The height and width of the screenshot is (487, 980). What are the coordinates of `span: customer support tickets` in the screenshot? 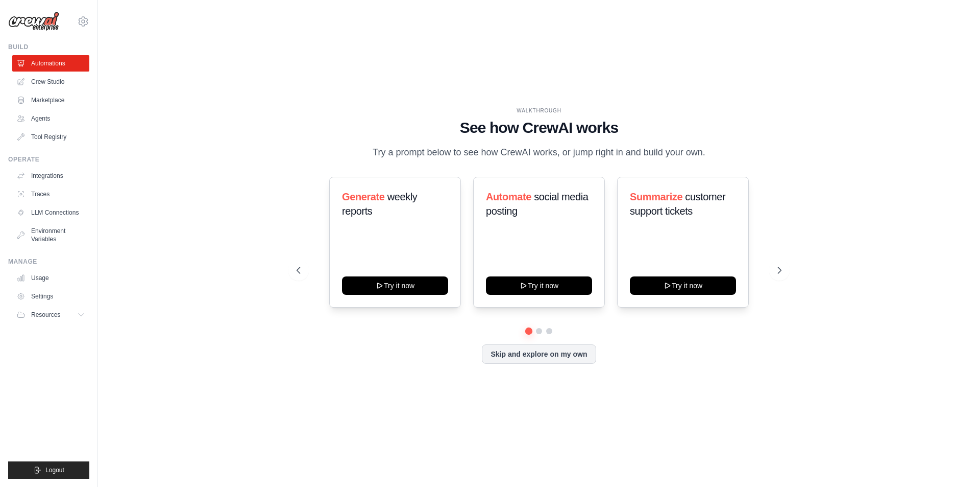 It's located at (677, 204).